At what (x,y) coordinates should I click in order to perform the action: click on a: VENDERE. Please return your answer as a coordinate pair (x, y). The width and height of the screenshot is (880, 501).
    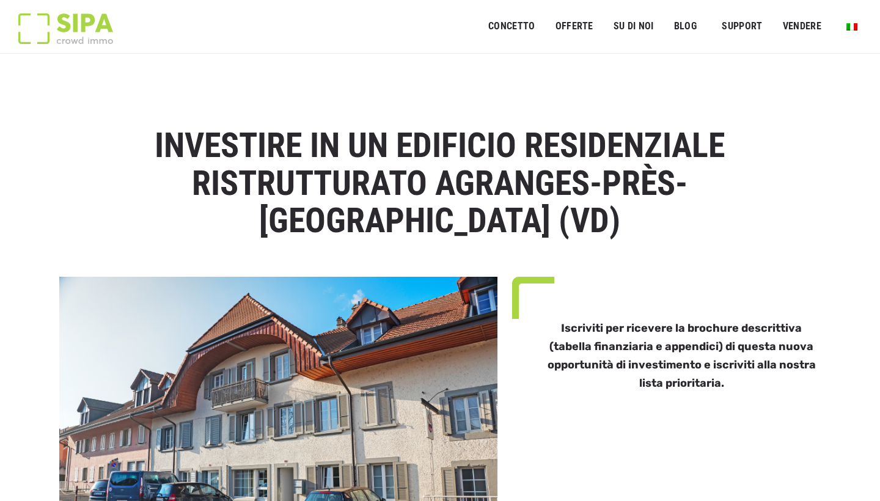
    Looking at the image, I should click on (802, 26).